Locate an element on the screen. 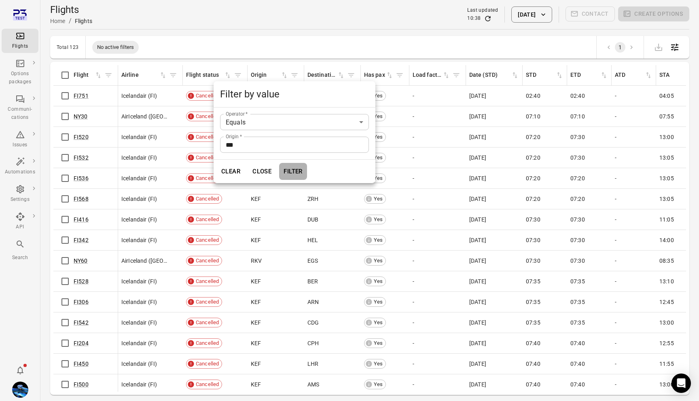  button: Filter is located at coordinates (293, 172).